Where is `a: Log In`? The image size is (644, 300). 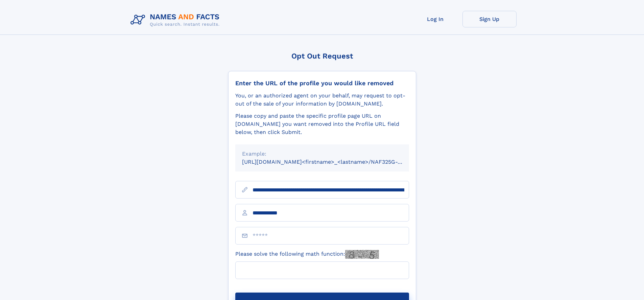
a: Log In is located at coordinates (435, 19).